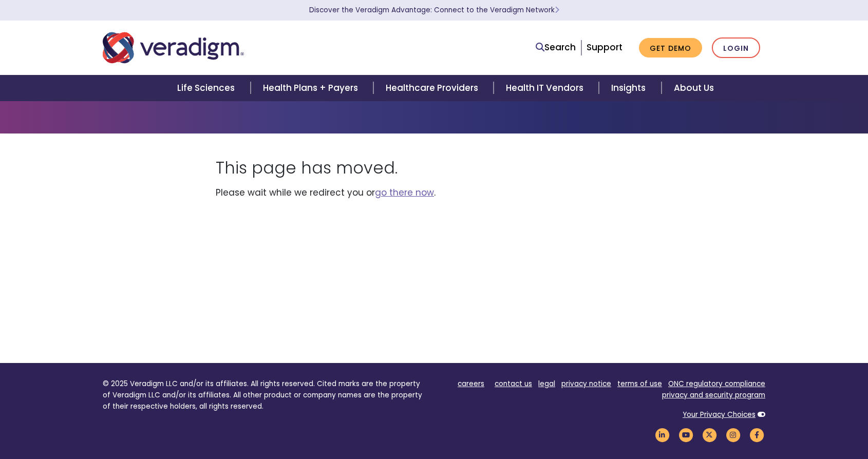 This screenshot has width=868, height=459. Describe the element at coordinates (471, 383) in the screenshot. I see `a: careers` at that location.